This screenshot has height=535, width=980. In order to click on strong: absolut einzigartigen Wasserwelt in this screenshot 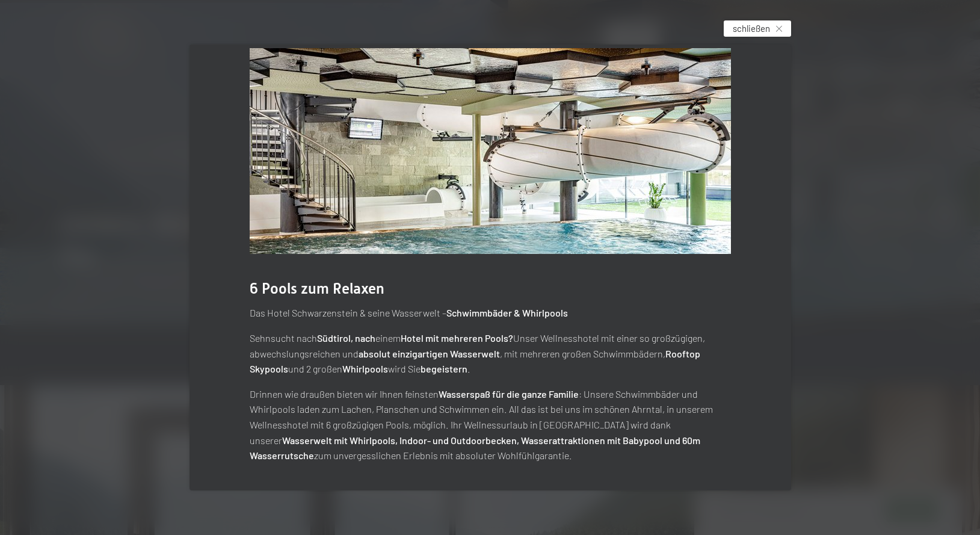, I will do `click(429, 353)`.